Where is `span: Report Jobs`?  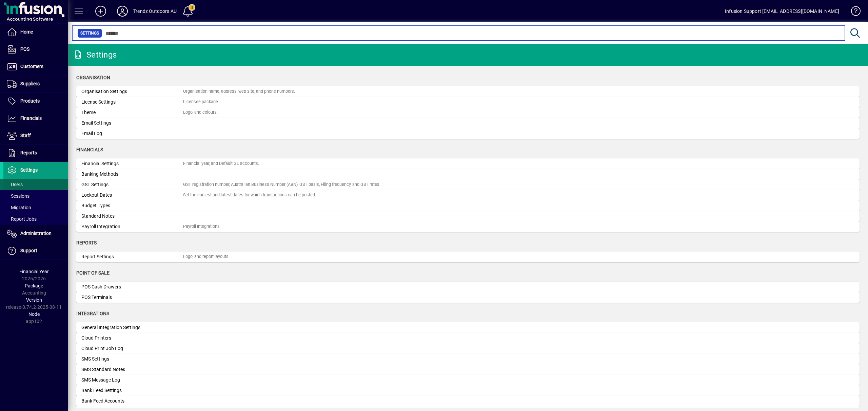
span: Report Jobs is located at coordinates (22, 219).